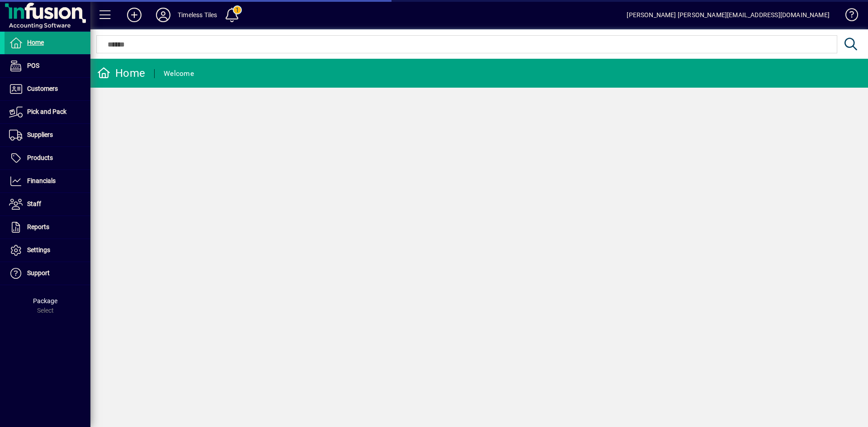  What do you see at coordinates (38, 250) in the screenshot?
I see `span: Settings` at bounding box center [38, 250].